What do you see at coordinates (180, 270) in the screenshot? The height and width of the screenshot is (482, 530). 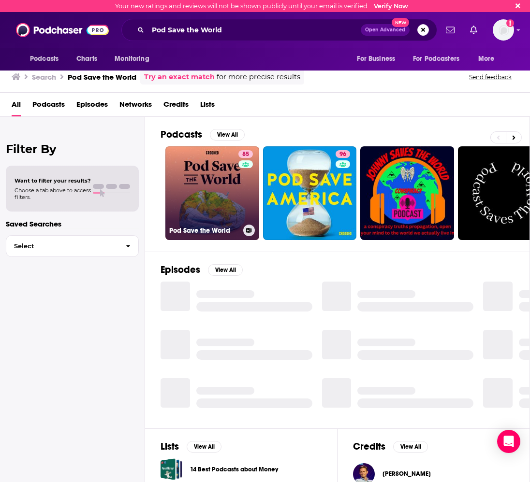 I see `h2: Episodes` at bounding box center [180, 270].